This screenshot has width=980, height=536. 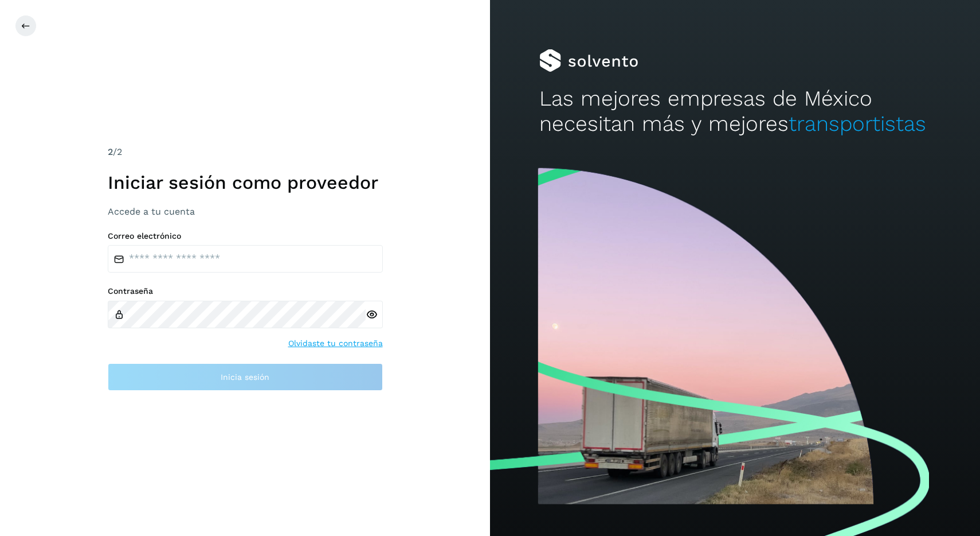 What do you see at coordinates (245, 211) in the screenshot?
I see `h3: Accede a tu cuenta` at bounding box center [245, 211].